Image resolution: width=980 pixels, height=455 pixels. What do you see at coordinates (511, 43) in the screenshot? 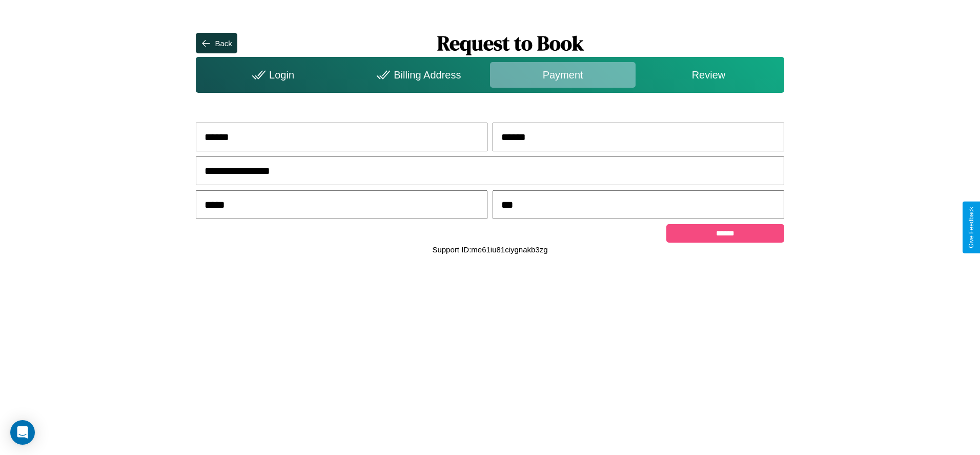
I see `h1: Request to Book` at bounding box center [511, 43].